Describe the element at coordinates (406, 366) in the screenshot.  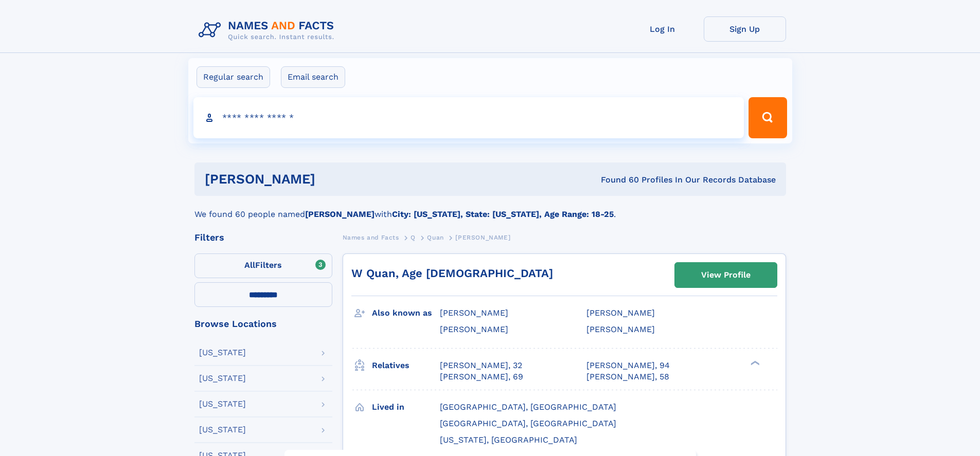
I see `h3: Relatives` at that location.